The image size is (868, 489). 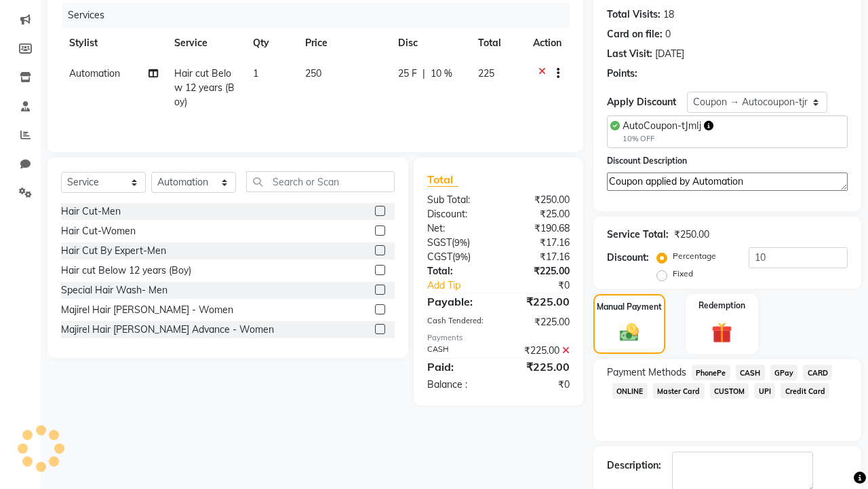 What do you see at coordinates (442, 73) in the screenshot?
I see `span: 10 %` at bounding box center [442, 73].